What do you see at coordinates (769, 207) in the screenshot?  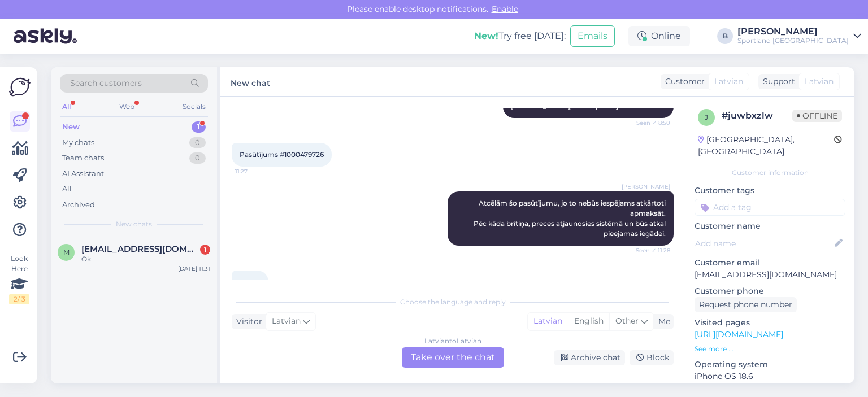 I see `input: Add a tag` at bounding box center [769, 207].